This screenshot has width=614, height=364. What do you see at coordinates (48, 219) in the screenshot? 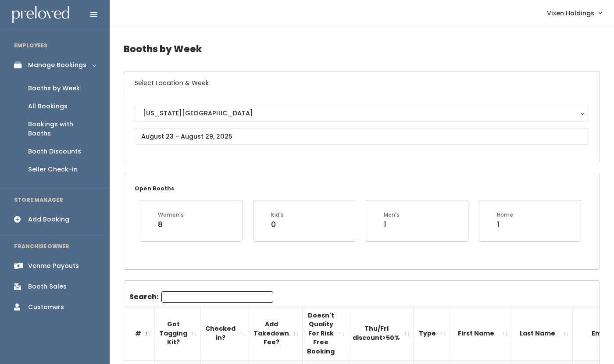
I see `div: Add Booking` at bounding box center [48, 219].